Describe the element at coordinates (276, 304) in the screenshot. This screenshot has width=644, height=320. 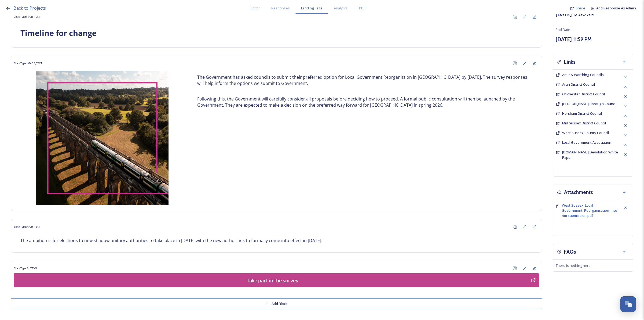
I see `button: Add Block` at that location.